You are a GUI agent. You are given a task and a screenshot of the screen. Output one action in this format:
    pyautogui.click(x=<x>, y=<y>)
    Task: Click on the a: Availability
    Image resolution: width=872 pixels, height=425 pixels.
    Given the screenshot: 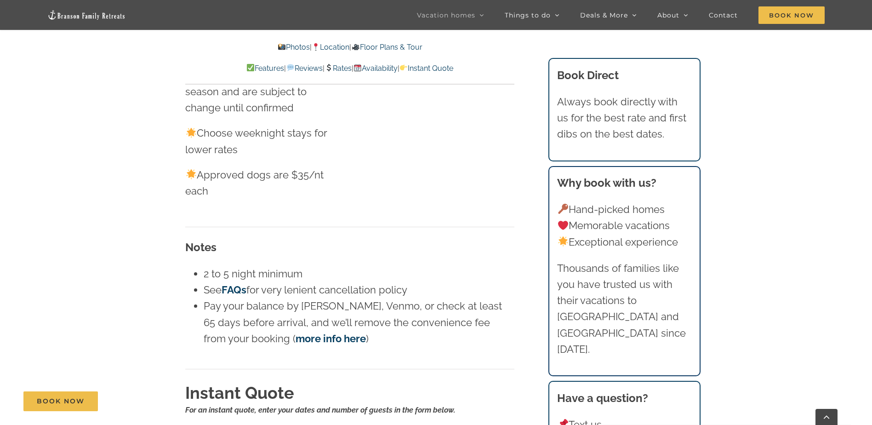 What is the action you would take?
    pyautogui.click(x=376, y=68)
    